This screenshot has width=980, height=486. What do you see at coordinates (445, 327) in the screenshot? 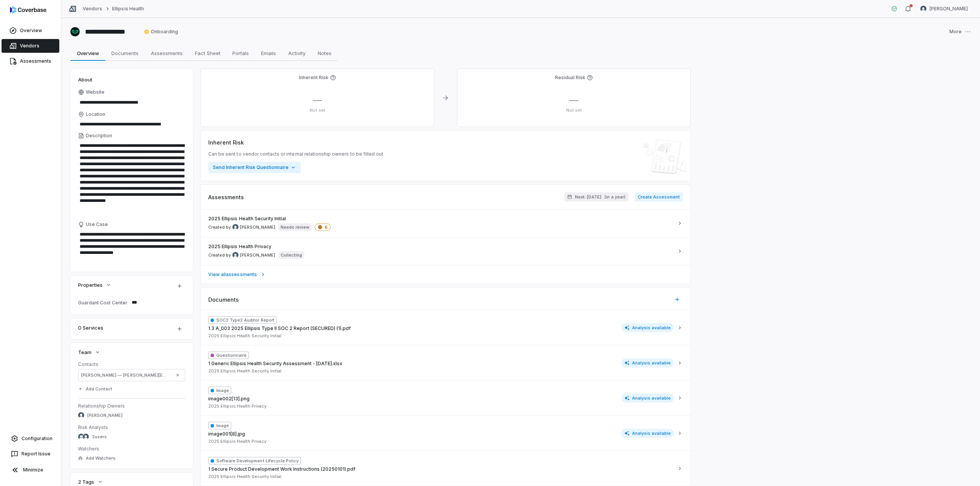
I see `button: SOC2 Type2 Auditor Report1.3 A_003 2025 Ellipsis Type II SOC 2 Report (SECURED) (1).pdf2025 Ellip...` at bounding box center [445, 327].